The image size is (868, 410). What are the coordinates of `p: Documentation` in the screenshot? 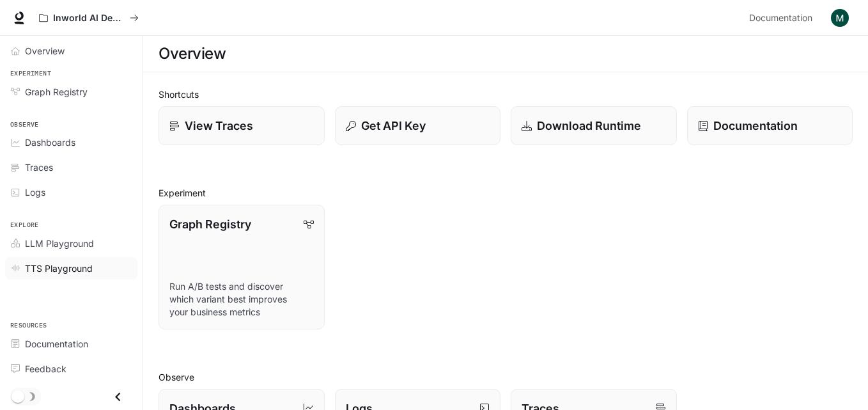 It's located at (756, 125).